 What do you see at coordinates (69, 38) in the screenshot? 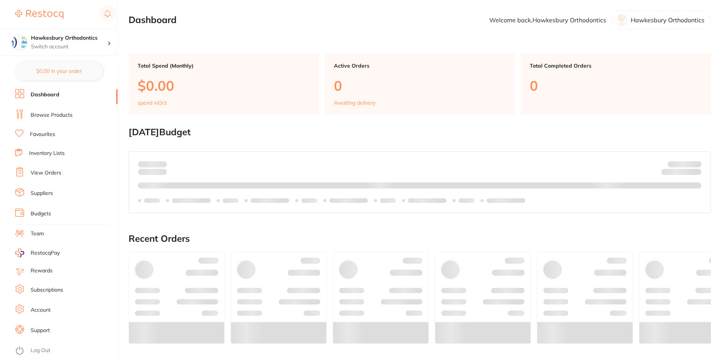
I see `h4: Hawkesbury Orthodontics` at bounding box center [69, 38].